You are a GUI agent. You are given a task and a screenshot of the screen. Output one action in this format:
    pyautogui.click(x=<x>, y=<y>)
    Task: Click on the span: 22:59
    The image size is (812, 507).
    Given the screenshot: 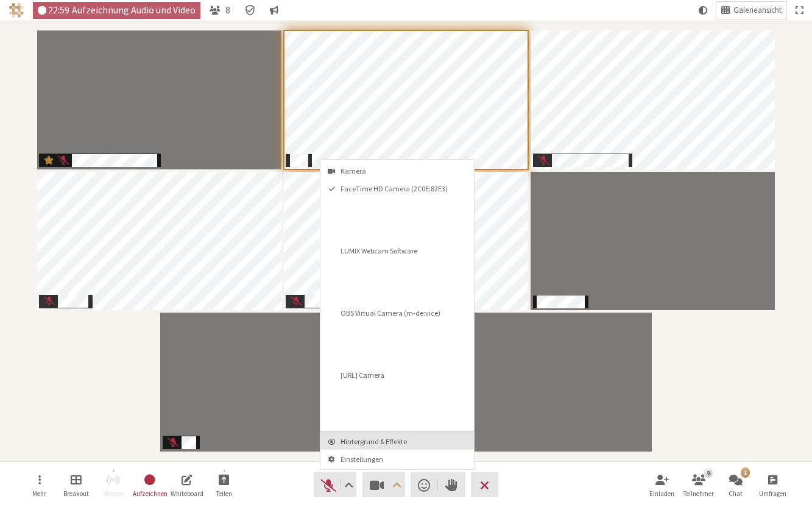 What is the action you would take?
    pyautogui.click(x=59, y=10)
    